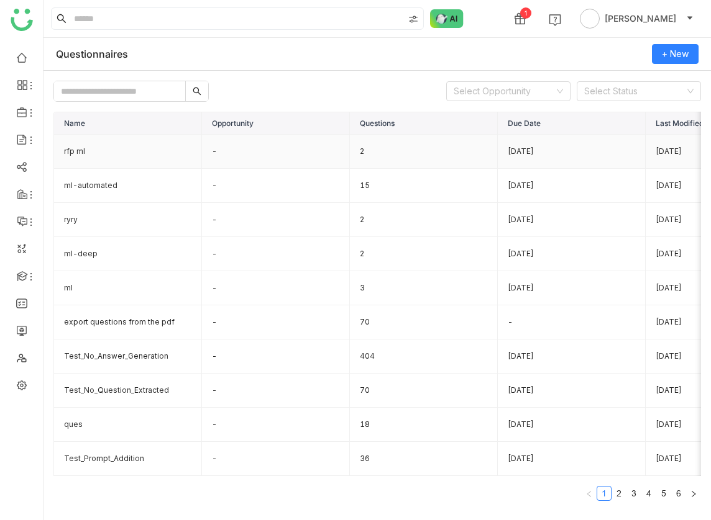  I want to click on button: Previous Page, so click(589, 494).